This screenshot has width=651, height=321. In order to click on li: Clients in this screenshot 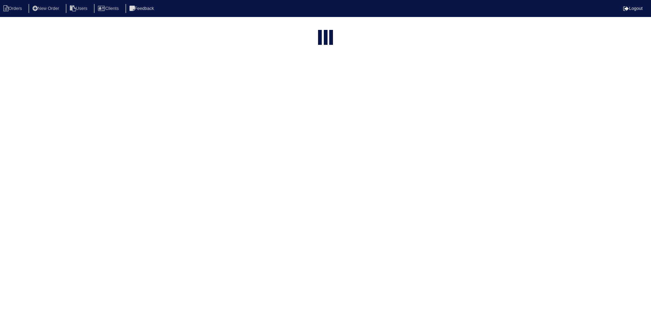, I will do `click(109, 8)`.